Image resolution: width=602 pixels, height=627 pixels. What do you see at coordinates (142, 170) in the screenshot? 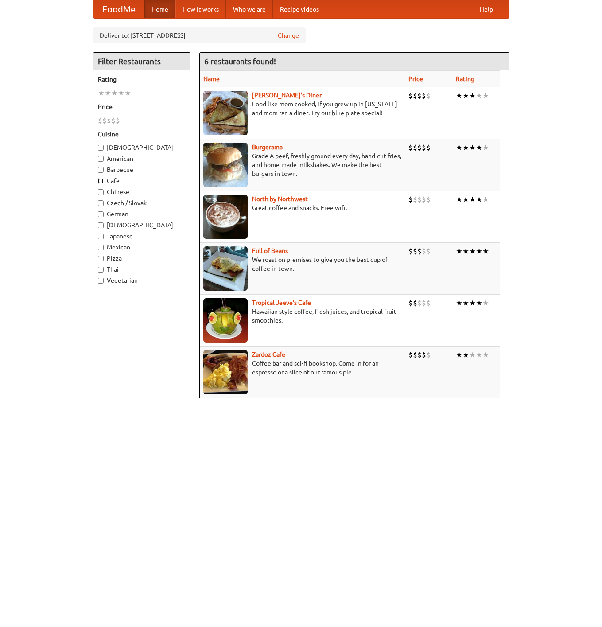
I see `label: Barbecue` at bounding box center [142, 170].